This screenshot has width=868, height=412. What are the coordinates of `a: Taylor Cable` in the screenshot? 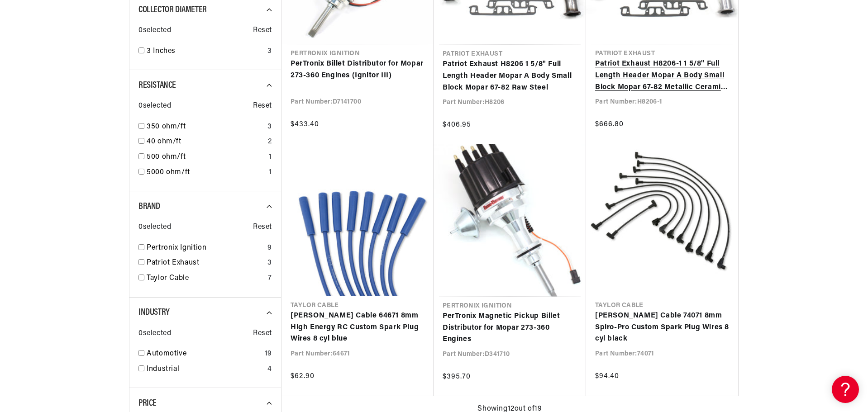 It's located at (206, 278).